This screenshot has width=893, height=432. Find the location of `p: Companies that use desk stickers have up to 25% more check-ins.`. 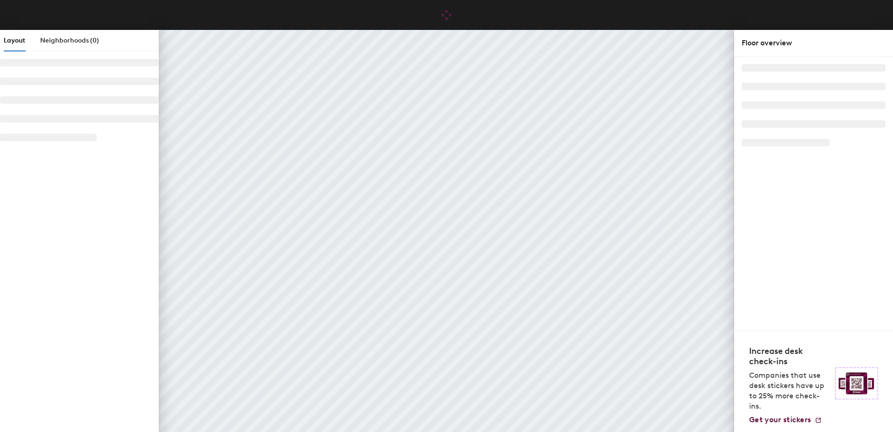

p: Companies that use desk stickers have up to 25% more check-ins. is located at coordinates (789, 390).